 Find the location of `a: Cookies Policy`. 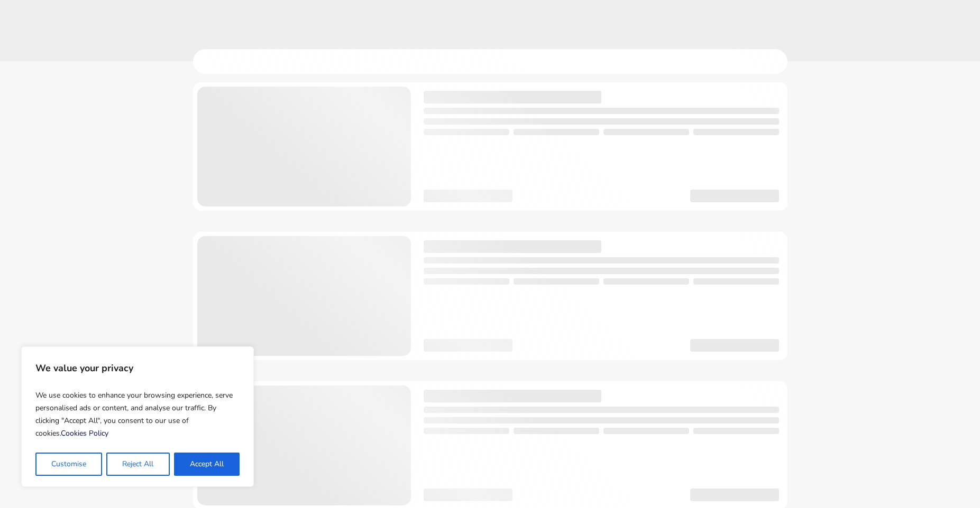

a: Cookies Policy is located at coordinates (85, 433).